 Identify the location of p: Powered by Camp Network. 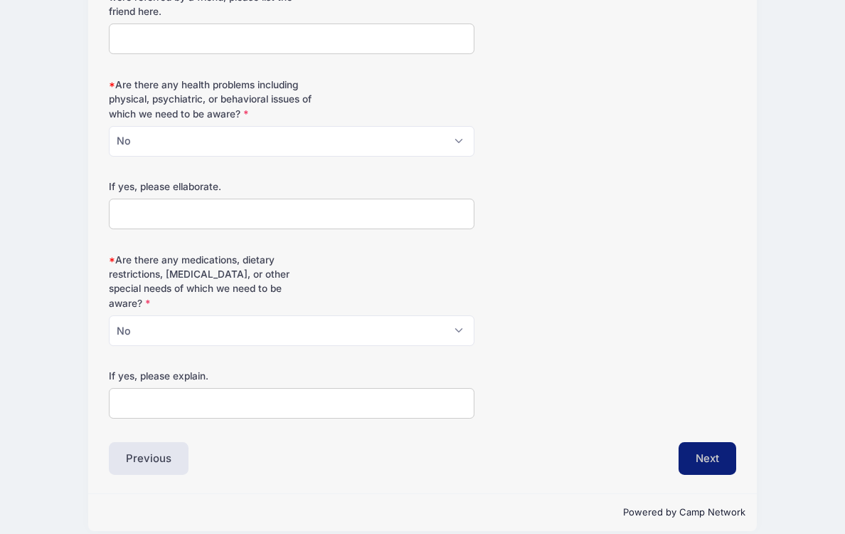
(423, 512).